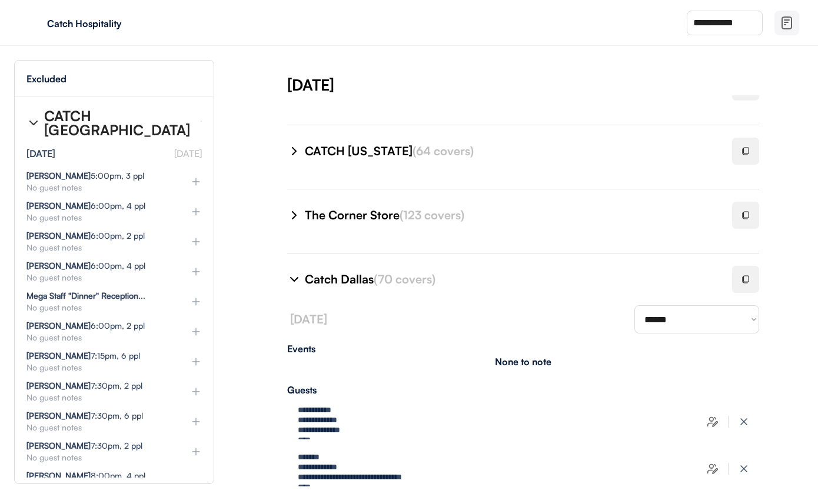 The image size is (818, 504). Describe the element at coordinates (432, 215) in the screenshot. I see `font: (123 covers)` at that location.